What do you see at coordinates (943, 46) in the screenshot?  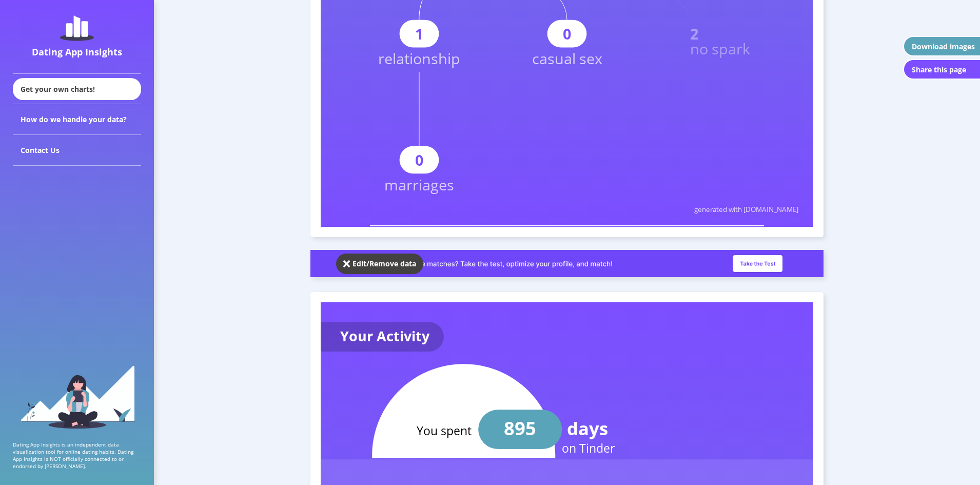 I see `div: Download images` at bounding box center [943, 46].